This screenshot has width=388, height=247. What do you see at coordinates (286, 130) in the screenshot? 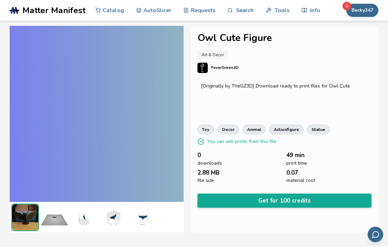
I see `a: actionfigure` at bounding box center [286, 130].